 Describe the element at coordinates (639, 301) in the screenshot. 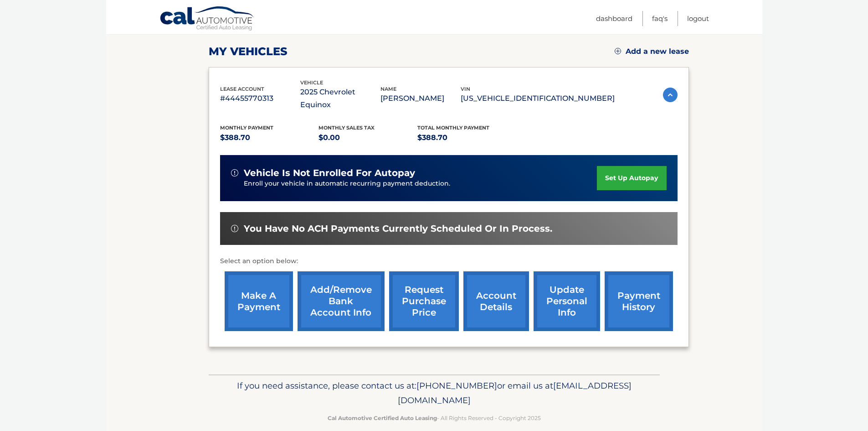

I see `a: payment history` at that location.